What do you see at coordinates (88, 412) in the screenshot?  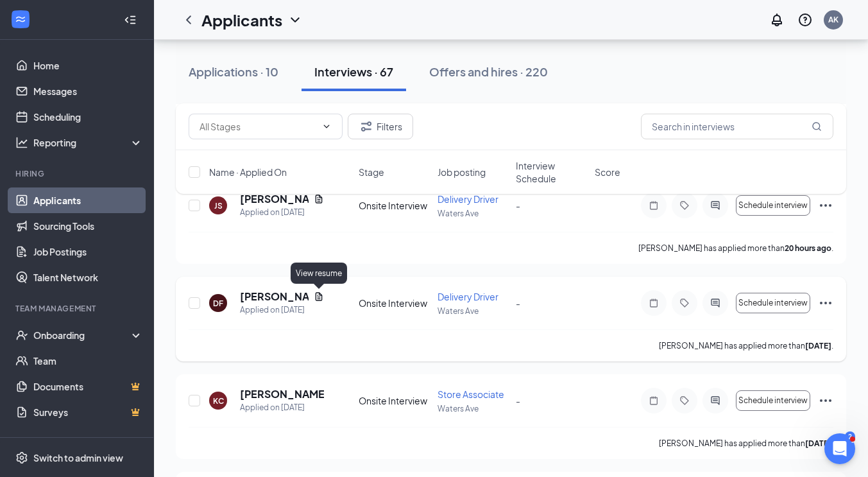 I see `a: SurveysCrown` at bounding box center [88, 412].